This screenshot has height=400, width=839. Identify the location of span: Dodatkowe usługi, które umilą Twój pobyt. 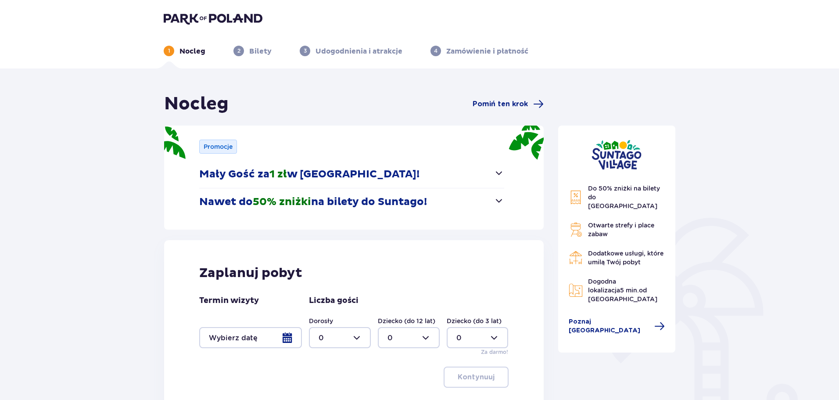
(626, 258).